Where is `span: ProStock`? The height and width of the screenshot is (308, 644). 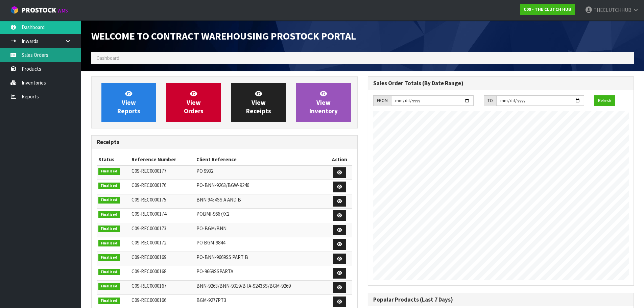
span: ProStock is located at coordinates (39, 10).